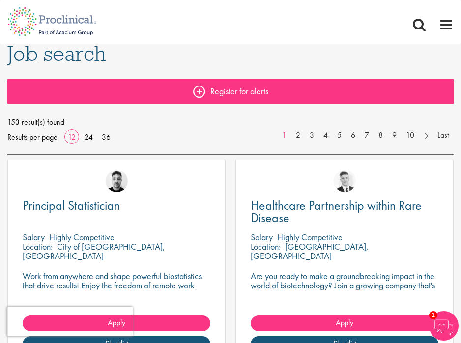  Describe the element at coordinates (380, 135) in the screenshot. I see `a: 8` at that location.